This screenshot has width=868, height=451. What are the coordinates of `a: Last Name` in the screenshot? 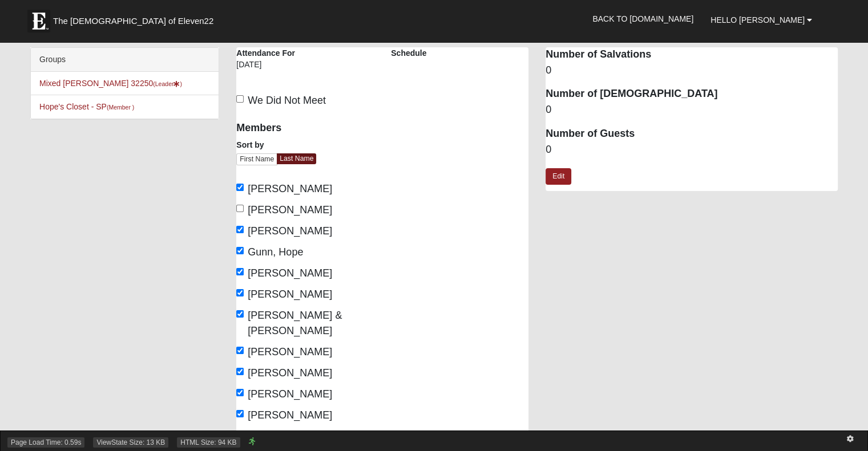 It's located at (296, 158).